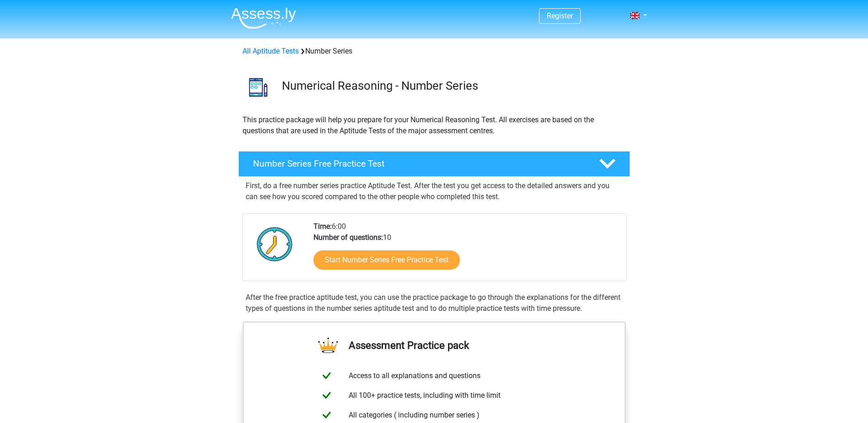 Image resolution: width=868 pixels, height=423 pixels. Describe the element at coordinates (258, 87) in the screenshot. I see `img: number series` at that location.